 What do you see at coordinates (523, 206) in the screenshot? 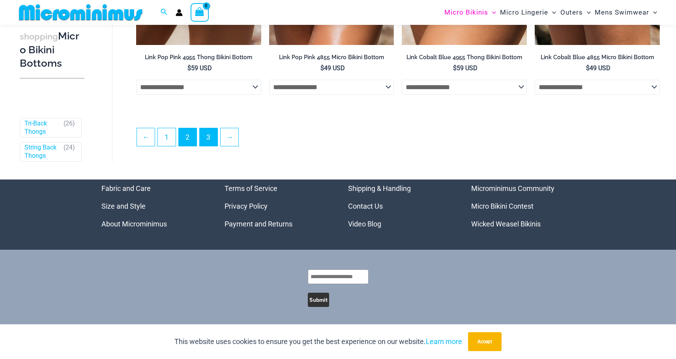
I see `aside: Footer Widget 4` at bounding box center [523, 206].